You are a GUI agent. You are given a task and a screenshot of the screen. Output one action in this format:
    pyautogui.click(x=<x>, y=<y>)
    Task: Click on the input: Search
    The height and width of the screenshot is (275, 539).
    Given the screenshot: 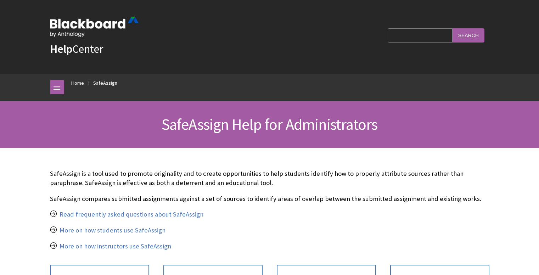 What is the action you would take?
    pyautogui.click(x=468, y=35)
    